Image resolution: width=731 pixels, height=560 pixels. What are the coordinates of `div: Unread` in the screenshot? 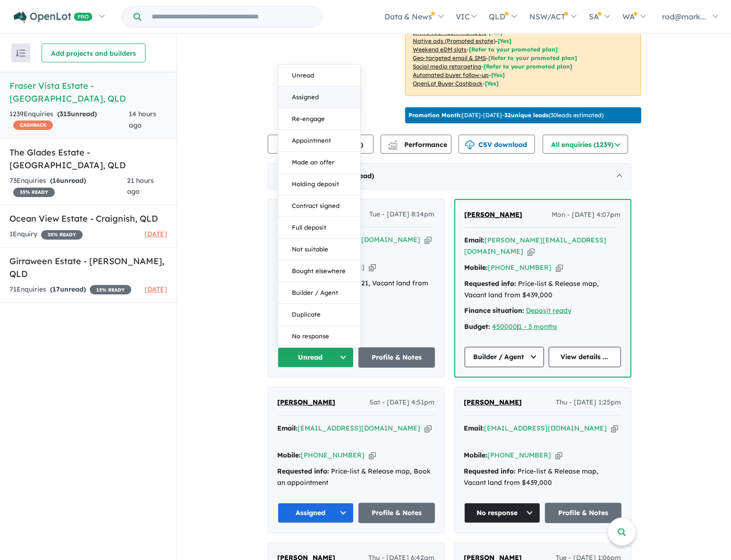 It's located at (319, 205).